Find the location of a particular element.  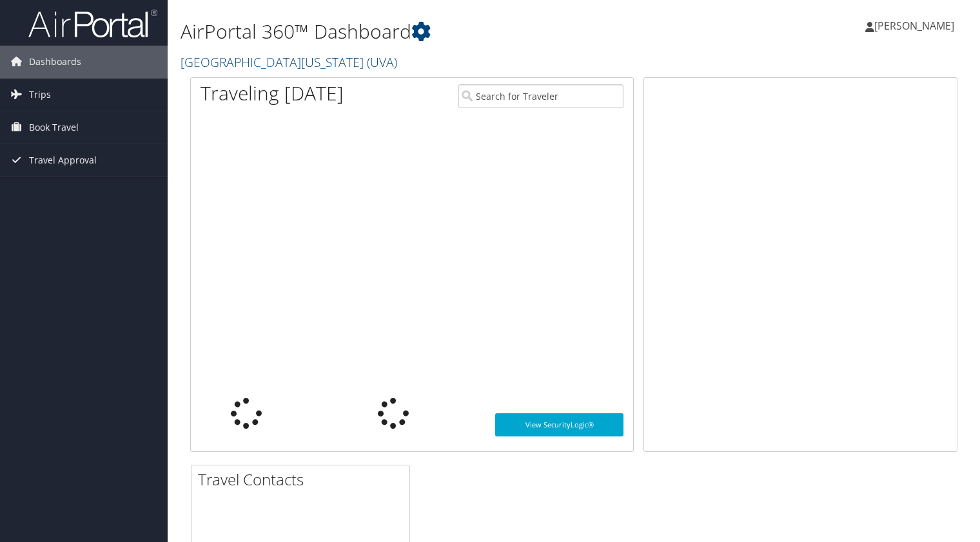

span: Trips is located at coordinates (40, 95).